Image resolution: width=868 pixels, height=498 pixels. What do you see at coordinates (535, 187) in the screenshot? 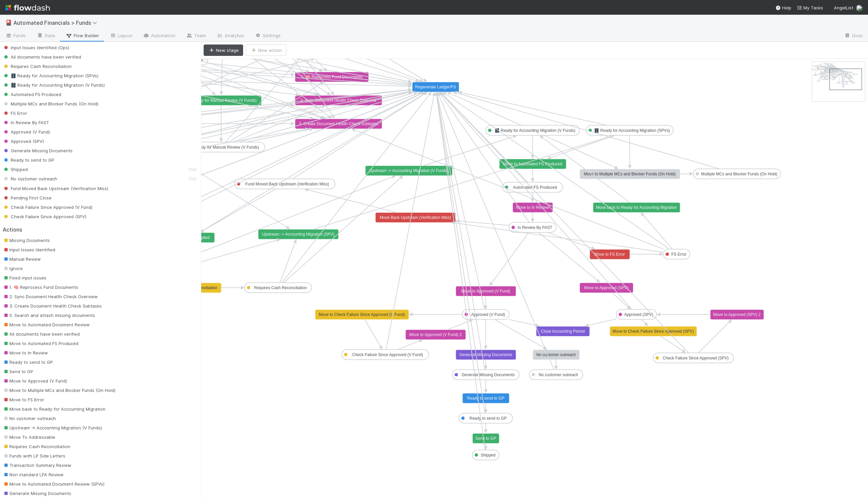
I see `text: Automated FS Produced` at bounding box center [535, 187].